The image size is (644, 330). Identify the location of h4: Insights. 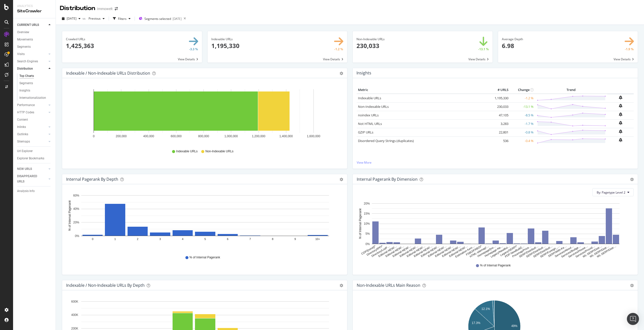
(364, 73).